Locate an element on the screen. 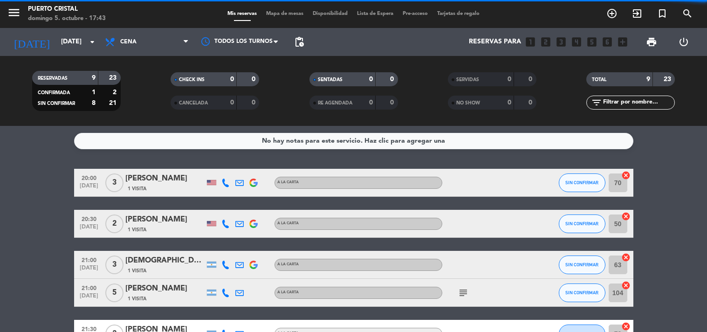 The height and width of the screenshot is (332, 707). i: arrow_drop_down is located at coordinates (92, 42).